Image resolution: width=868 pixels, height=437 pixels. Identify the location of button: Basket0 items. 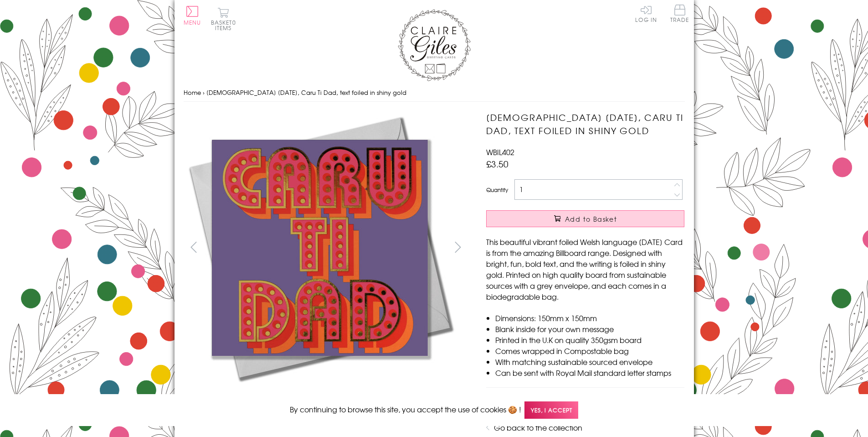
(223, 19).